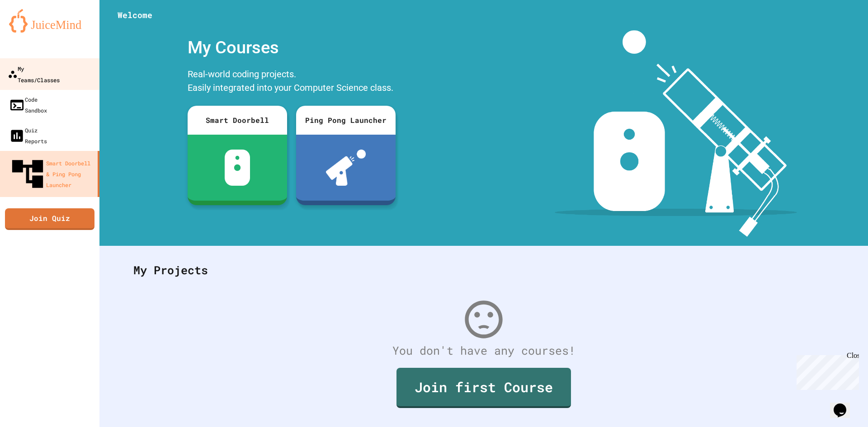 Image resolution: width=868 pixels, height=427 pixels. Describe the element at coordinates (33, 74) in the screenshot. I see `div: My Teams/Classes` at that location.